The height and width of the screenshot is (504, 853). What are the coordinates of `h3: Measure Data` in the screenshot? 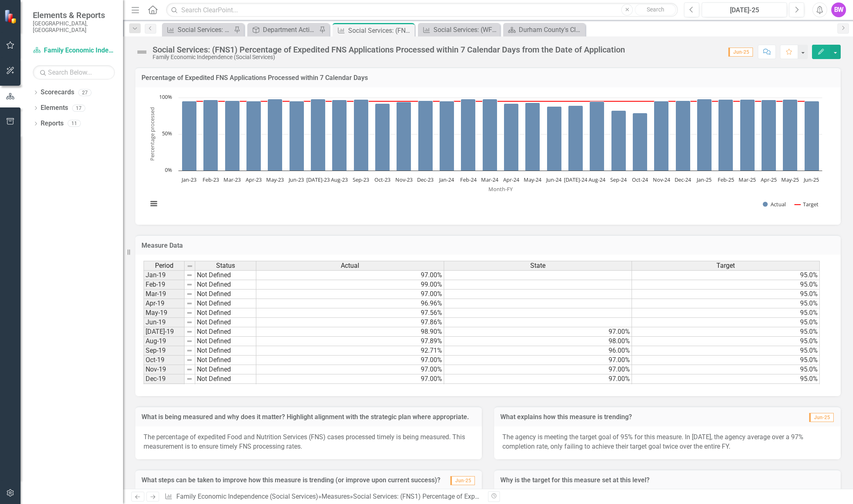 It's located at (488, 246).